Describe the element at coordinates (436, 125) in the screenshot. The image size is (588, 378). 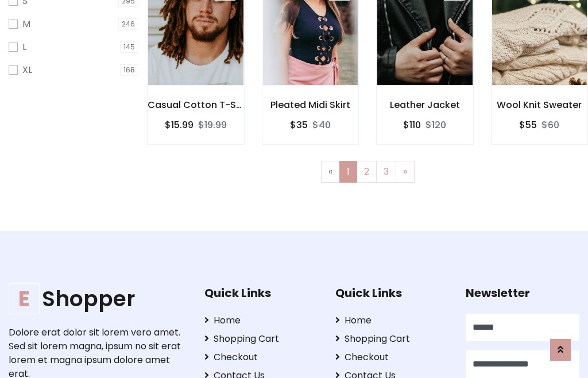
I see `del: $120` at that location.